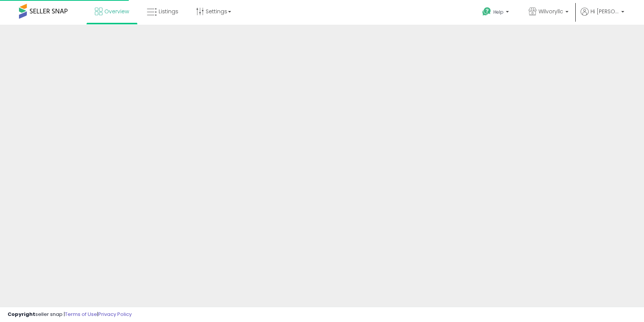 The width and height of the screenshot is (644, 322). Describe the element at coordinates (496, 13) in the screenshot. I see `a: Help` at that location.